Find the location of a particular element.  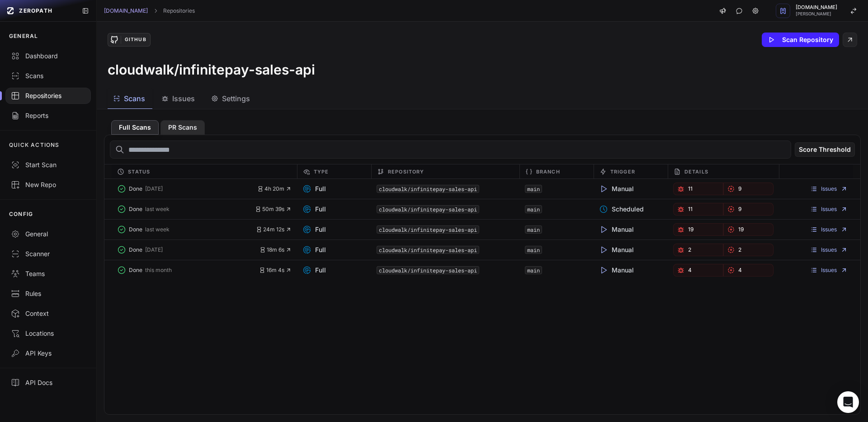

span: Scheduled is located at coordinates (621, 209).